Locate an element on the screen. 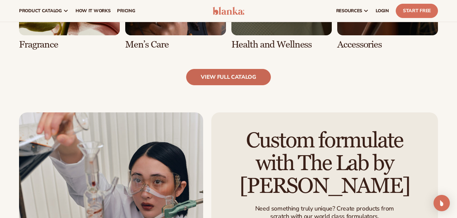 This screenshot has width=457, height=218. a: logo is located at coordinates (228, 11).